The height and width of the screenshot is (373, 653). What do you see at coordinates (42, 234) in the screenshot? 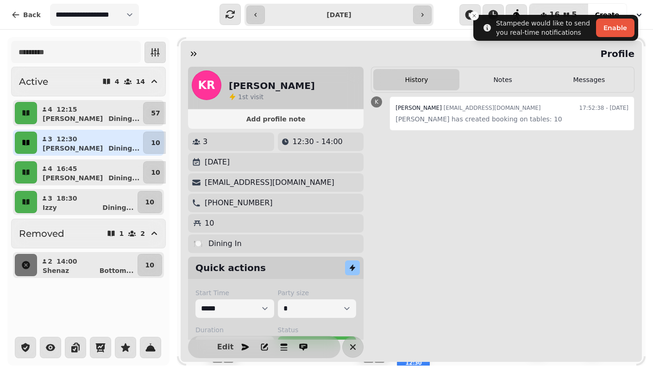
I see `h2: Removed` at bounding box center [42, 234].